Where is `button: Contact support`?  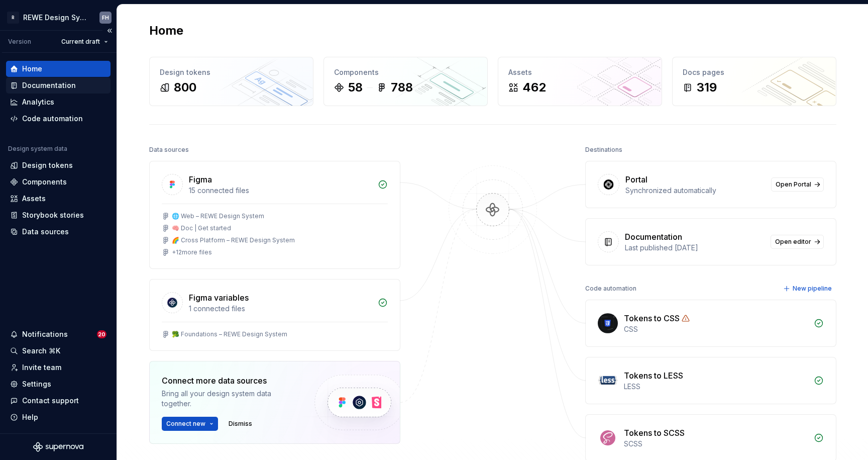
button: Contact support is located at coordinates (58, 401).